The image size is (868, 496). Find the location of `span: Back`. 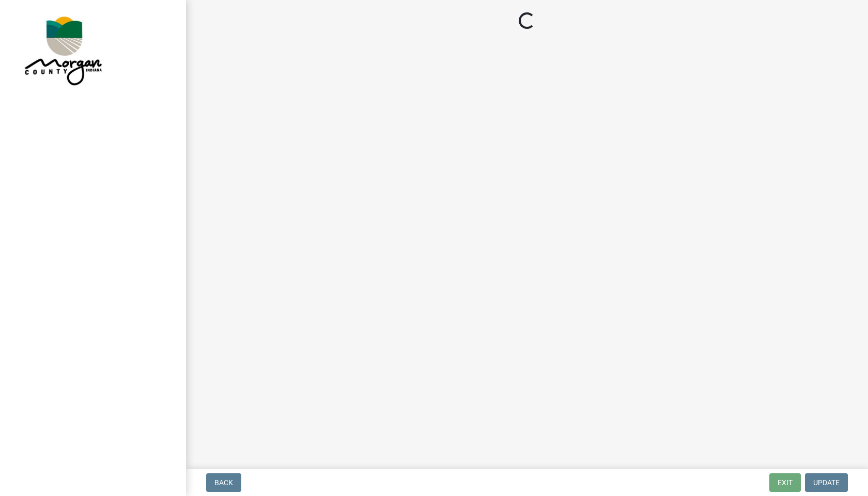

span: Back is located at coordinates (224, 483).